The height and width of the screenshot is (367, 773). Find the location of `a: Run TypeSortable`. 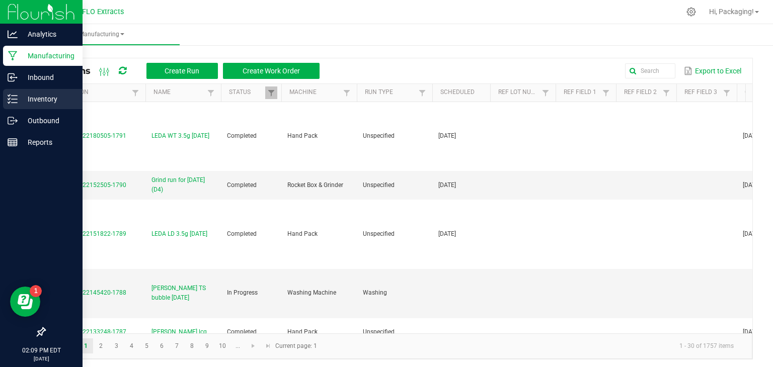

a: Run TypeSortable is located at coordinates (390, 93).